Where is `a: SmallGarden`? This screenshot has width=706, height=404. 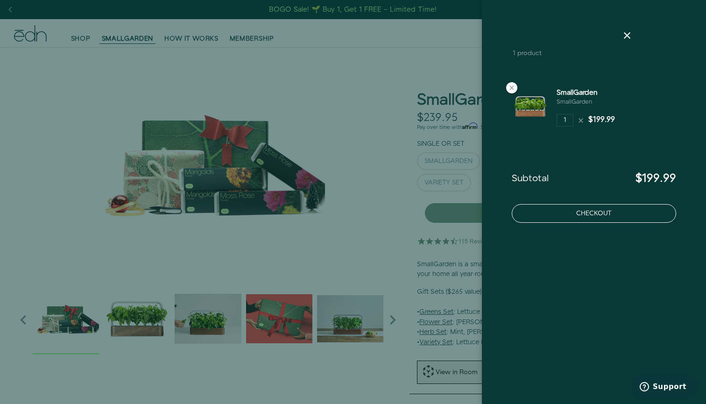
a: SmallGarden is located at coordinates (577, 92).